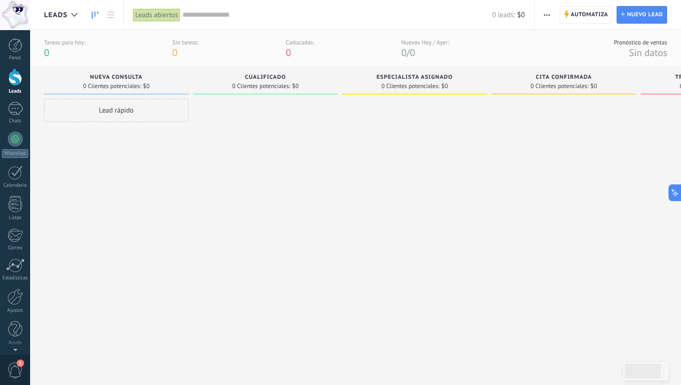 This screenshot has height=385, width=681. Describe the element at coordinates (15, 91) in the screenshot. I see `div: Leads` at that location.